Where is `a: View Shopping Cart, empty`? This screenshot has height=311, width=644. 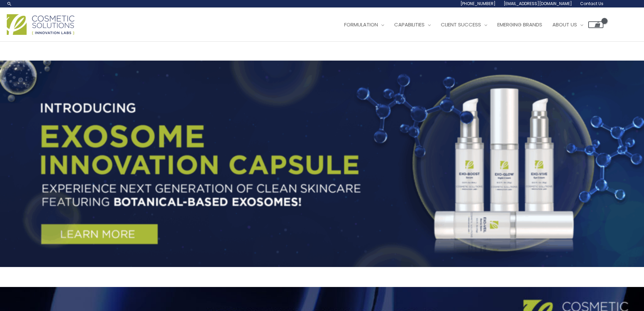 a: View Shopping Cart, empty is located at coordinates (596, 25).